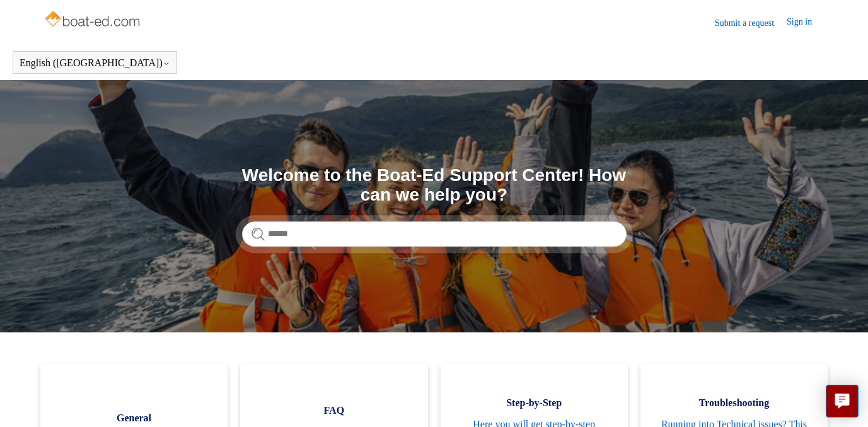 This screenshot has height=427, width=868. Describe the element at coordinates (134, 418) in the screenshot. I see `span: General` at that location.